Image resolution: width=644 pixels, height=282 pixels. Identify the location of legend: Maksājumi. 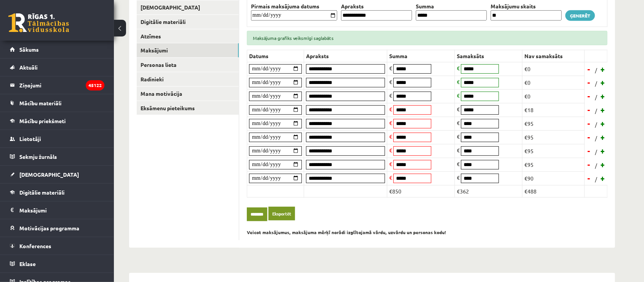
(62, 210).